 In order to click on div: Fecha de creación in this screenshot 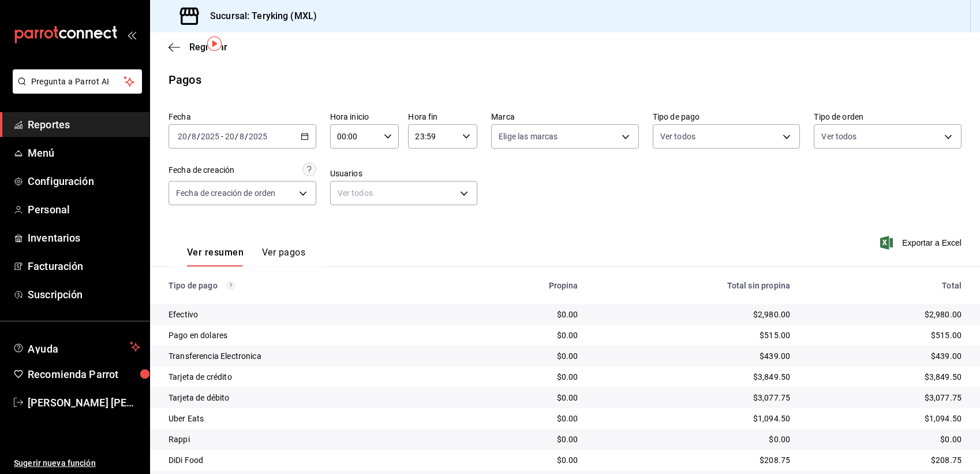, I will do `click(202, 170)`.